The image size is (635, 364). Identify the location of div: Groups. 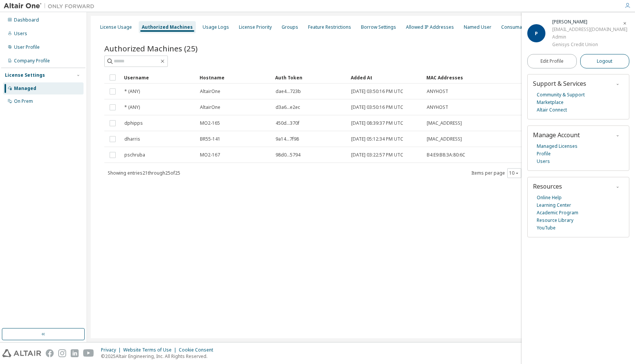
(290, 27).